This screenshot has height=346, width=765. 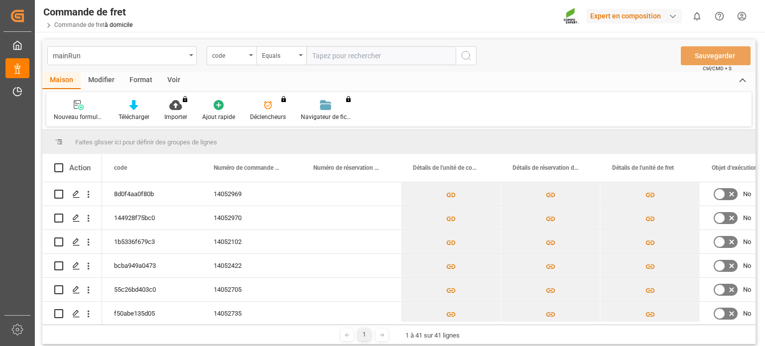 I want to click on font: Maison, so click(x=61, y=80).